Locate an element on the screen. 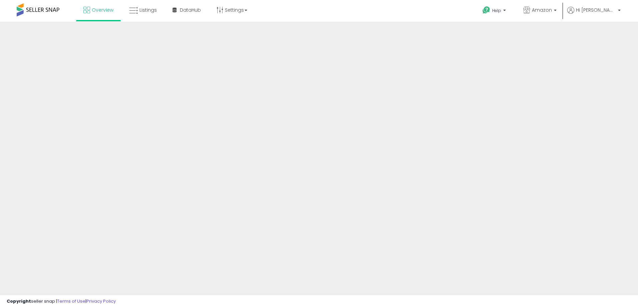  strong: Copyright is located at coordinates (19, 301).